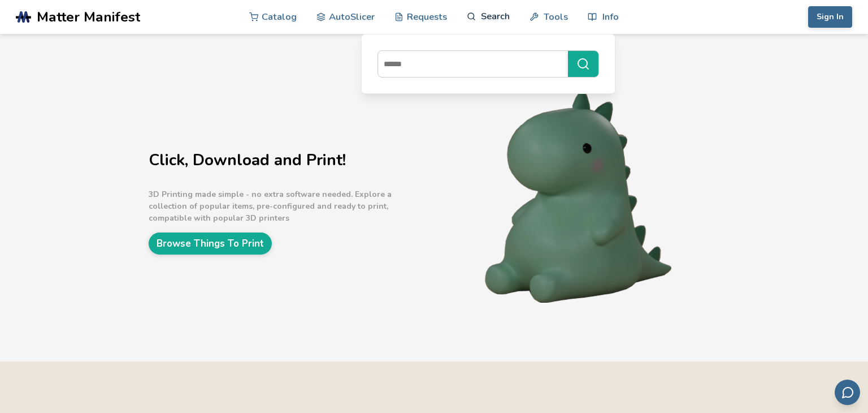 The width and height of the screenshot is (868, 413). What do you see at coordinates (847, 392) in the screenshot?
I see `button: Send feedback via email` at bounding box center [847, 392].